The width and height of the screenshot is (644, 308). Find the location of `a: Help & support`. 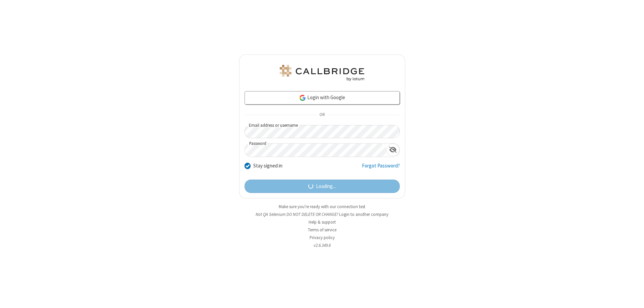

a: Help & support is located at coordinates (322, 222).